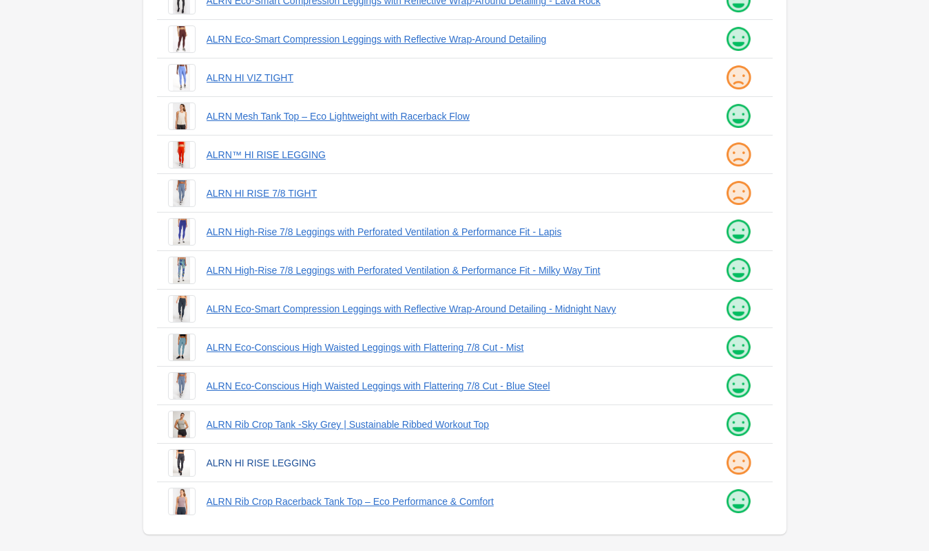 Image resolution: width=929 pixels, height=551 pixels. What do you see at coordinates (450, 309) in the screenshot?
I see `a: ALRN Eco-Smart Compression Leggings with Reflective Wrap-Around Detailing - Midnight Navy` at bounding box center [450, 309].